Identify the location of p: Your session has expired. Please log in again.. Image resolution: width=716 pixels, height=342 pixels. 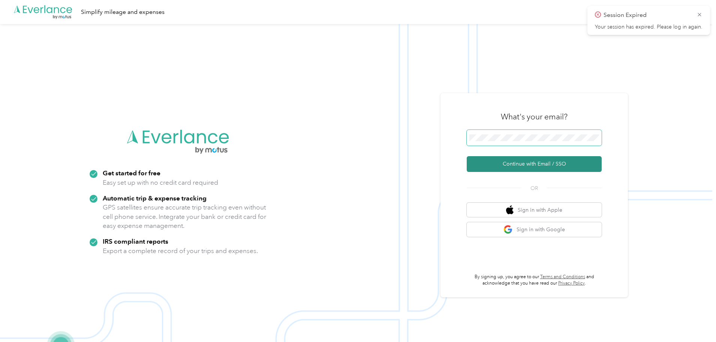
(649, 27).